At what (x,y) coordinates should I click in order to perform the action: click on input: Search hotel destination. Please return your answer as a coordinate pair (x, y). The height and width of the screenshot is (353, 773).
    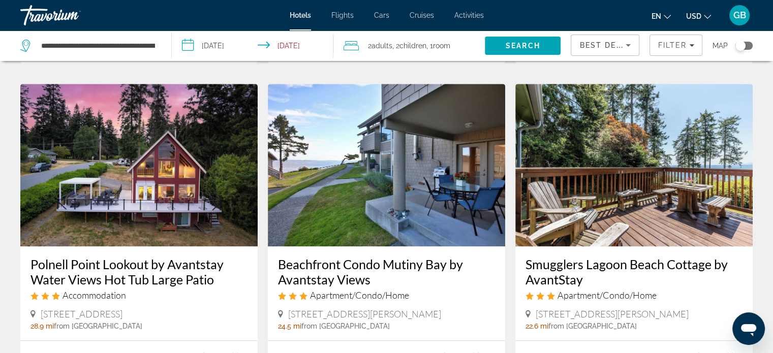
    Looking at the image, I should click on (98, 46).